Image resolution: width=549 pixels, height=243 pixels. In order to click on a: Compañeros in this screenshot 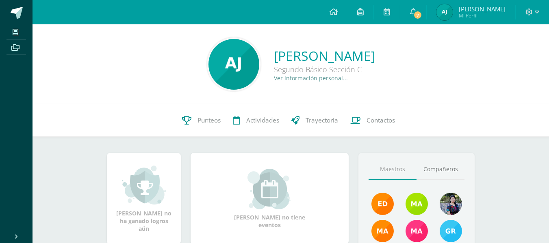, I will do `click(440, 169)`.